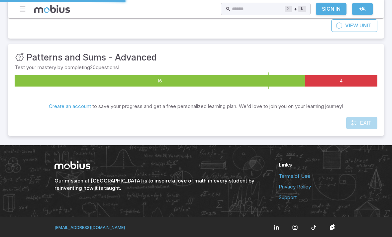  Describe the element at coordinates (351, 26) in the screenshot. I see `span: View` at that location.